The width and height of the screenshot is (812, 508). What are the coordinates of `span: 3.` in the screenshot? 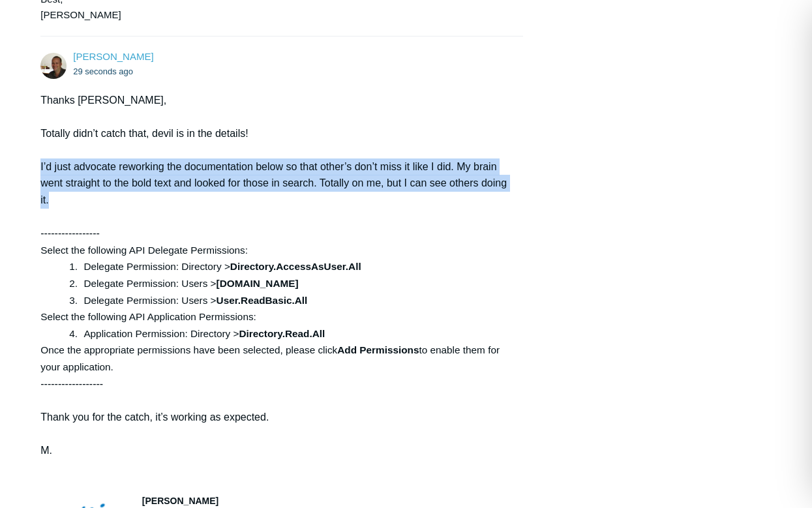 It's located at (76, 300).